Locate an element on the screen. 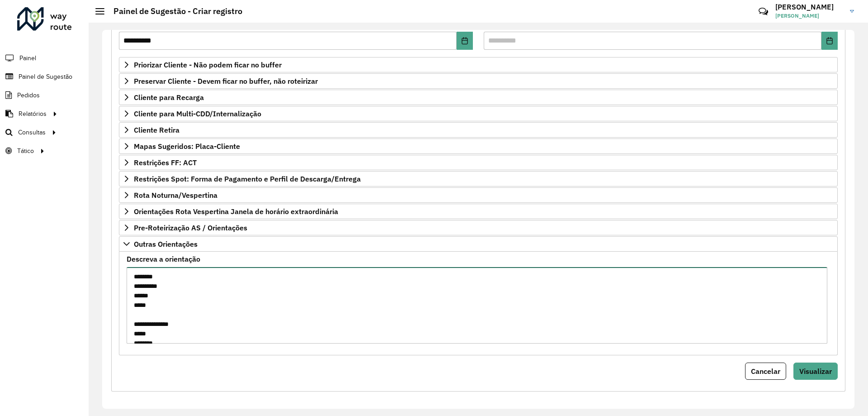  span: Visualizar is located at coordinates (816, 371).